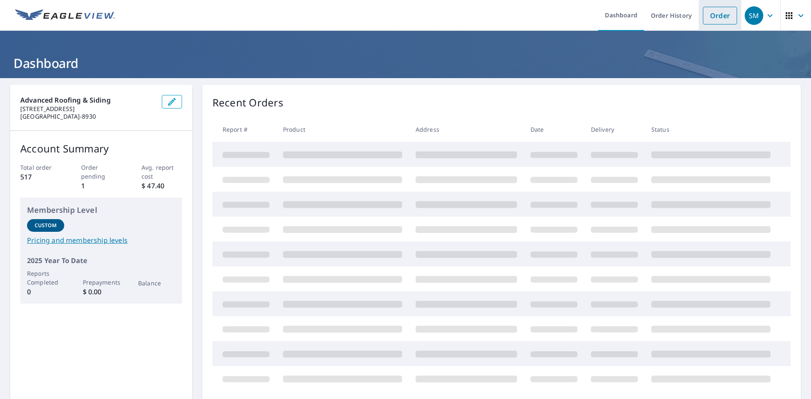 The image size is (811, 399). What do you see at coordinates (466, 129) in the screenshot?
I see `th: Address` at bounding box center [466, 129].